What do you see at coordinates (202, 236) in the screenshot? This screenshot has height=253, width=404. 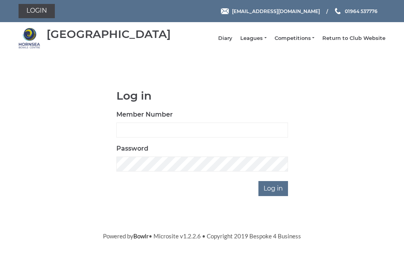 I see `span: Powered by • Microsite v1.2.2.6 • Copyright 2019 Bespoke 4 Business` at bounding box center [202, 236].